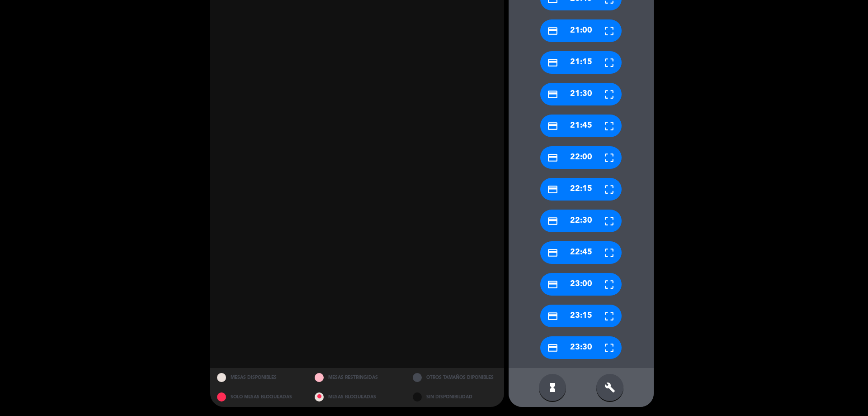 This screenshot has height=416, width=868. Describe the element at coordinates (581, 284) in the screenshot. I see `div: 23:00` at that location.